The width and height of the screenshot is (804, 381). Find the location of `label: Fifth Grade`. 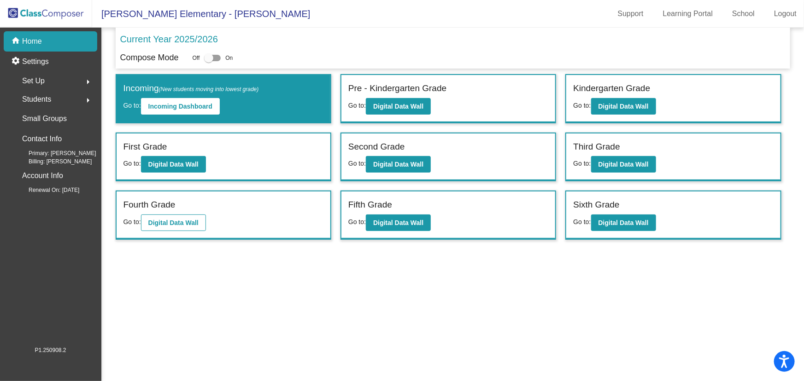

label: Fifth Grade is located at coordinates (370, 205).